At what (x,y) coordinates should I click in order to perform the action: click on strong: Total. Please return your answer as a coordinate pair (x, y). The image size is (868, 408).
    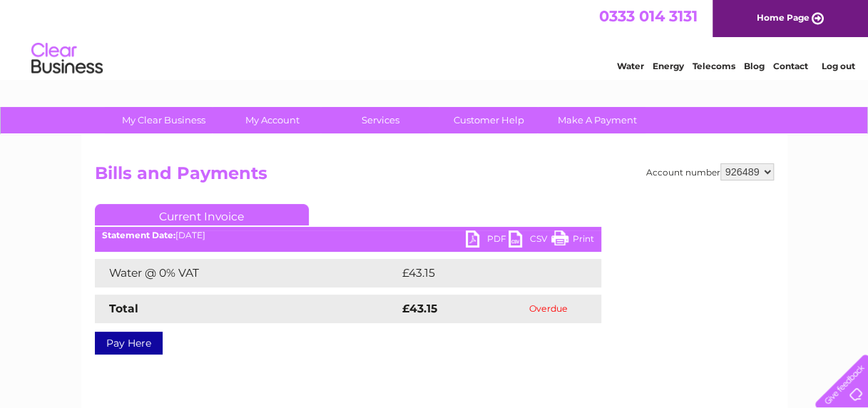
    Looking at the image, I should click on (124, 309).